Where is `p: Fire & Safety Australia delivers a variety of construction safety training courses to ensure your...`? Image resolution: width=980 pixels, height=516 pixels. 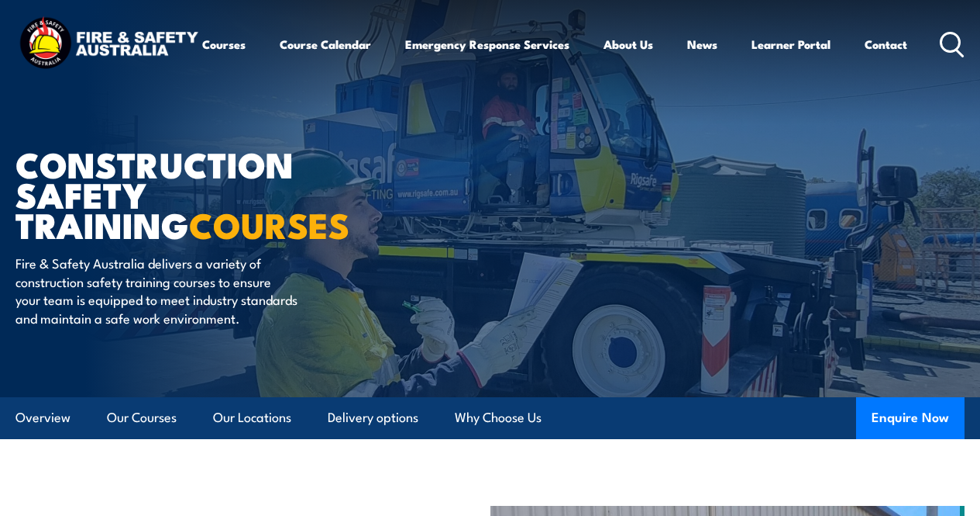 p: Fire & Safety Australia delivers a variety of construction safety training courses to ensure your... is located at coordinates (157, 290).